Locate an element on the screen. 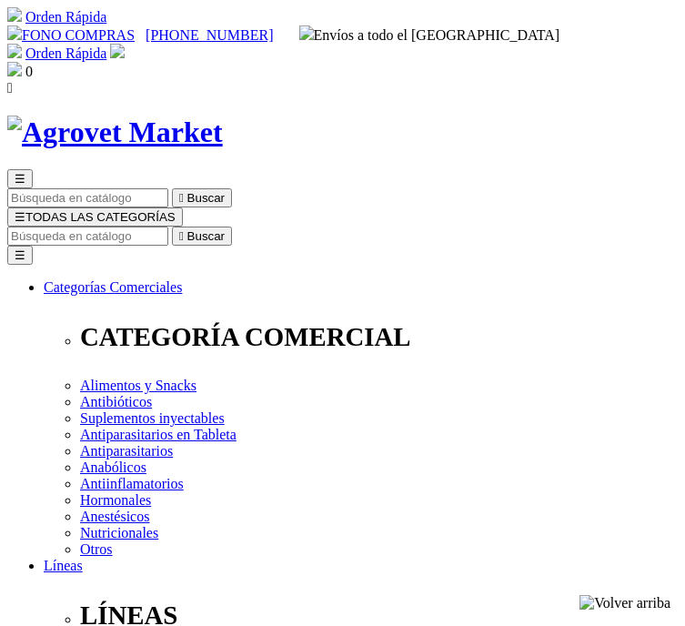 This screenshot has width=685, height=626. span: Nutricionales is located at coordinates (119, 532).